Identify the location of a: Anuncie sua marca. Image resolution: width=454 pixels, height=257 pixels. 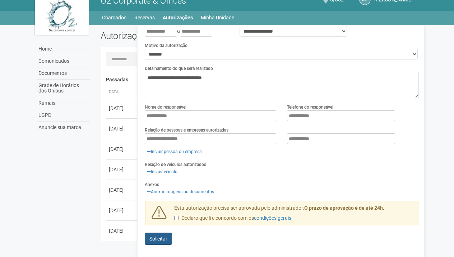
(63, 127).